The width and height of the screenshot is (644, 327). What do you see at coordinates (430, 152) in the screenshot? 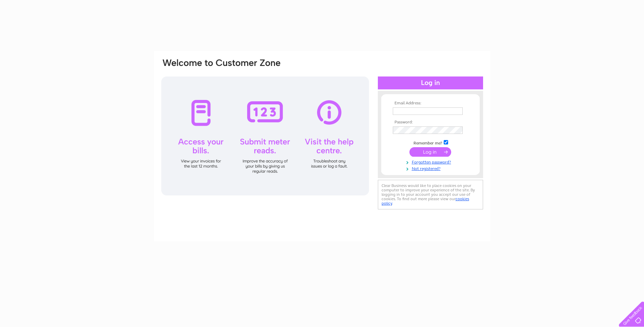
I see `input: Submit` at bounding box center [430, 152].